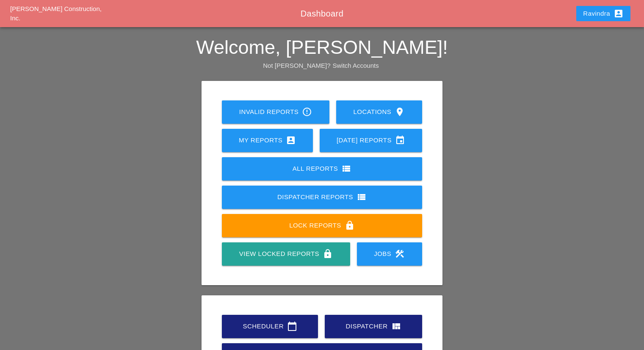 This screenshot has height=350, width=644. What do you see at coordinates (322, 226) in the screenshot?
I see `div: Lock Reports` at bounding box center [322, 226].